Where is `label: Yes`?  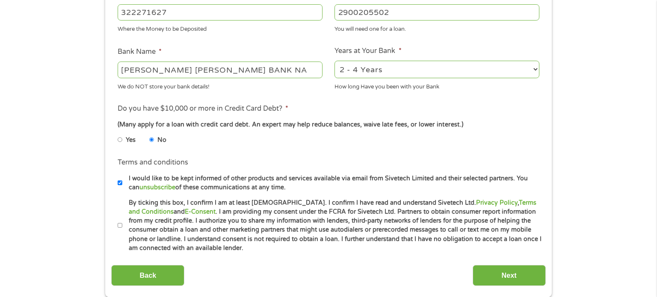
label: Yes is located at coordinates (130, 140).